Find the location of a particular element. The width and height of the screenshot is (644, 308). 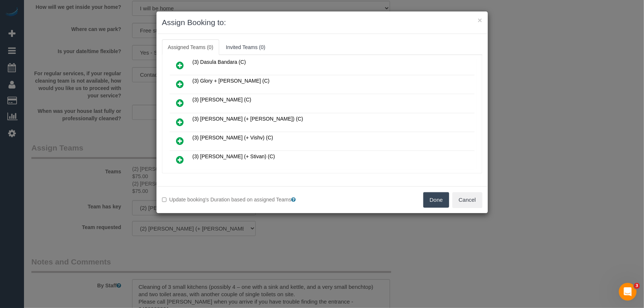

label: Update booking's Duration based on assigned Teams is located at coordinates (239, 200).